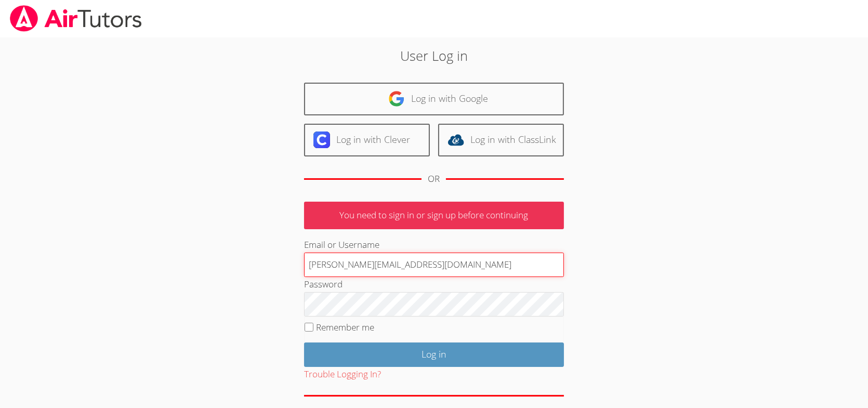 The width and height of the screenshot is (868, 408). I want to click on p: You need to sign in or sign up before continuing, so click(434, 215).